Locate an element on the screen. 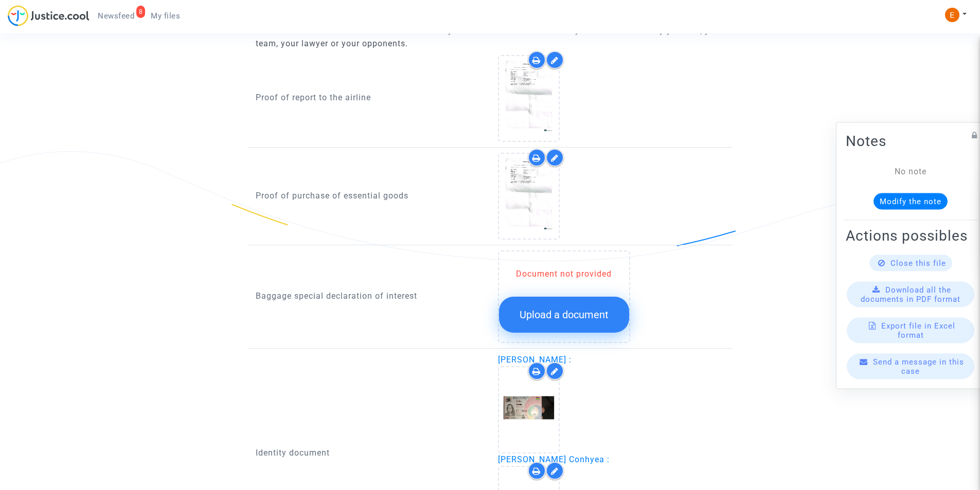  button: Modify the note is located at coordinates (910, 201).